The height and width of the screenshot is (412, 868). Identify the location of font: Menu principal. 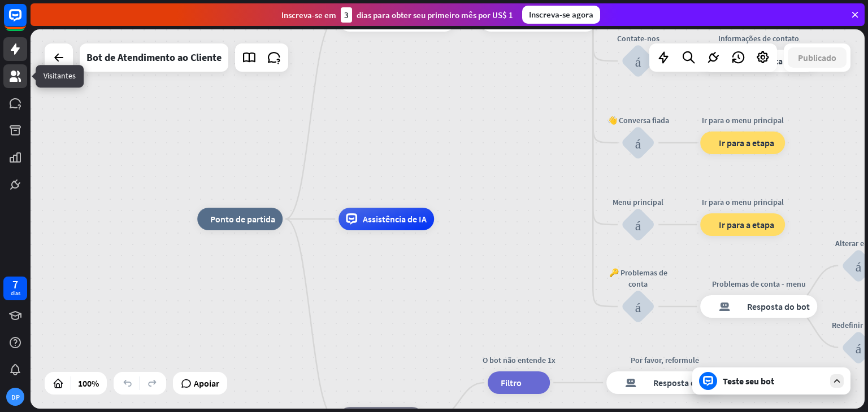
(638, 202).